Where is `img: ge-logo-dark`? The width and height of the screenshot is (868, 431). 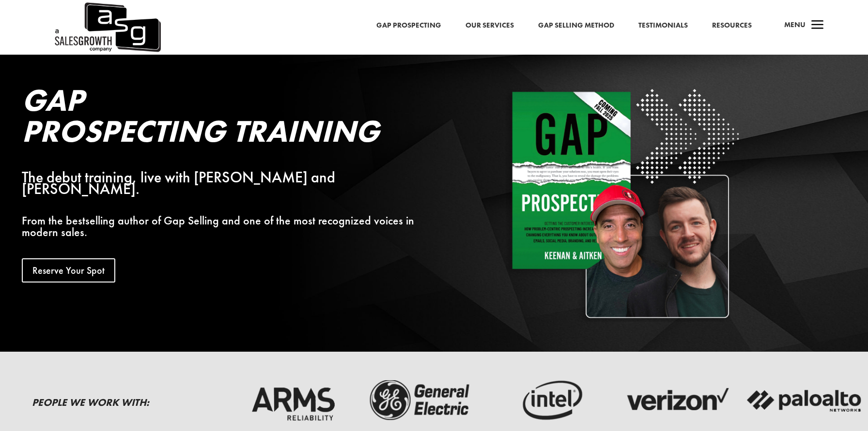
img: ge-logo-dark is located at coordinates (421, 401).